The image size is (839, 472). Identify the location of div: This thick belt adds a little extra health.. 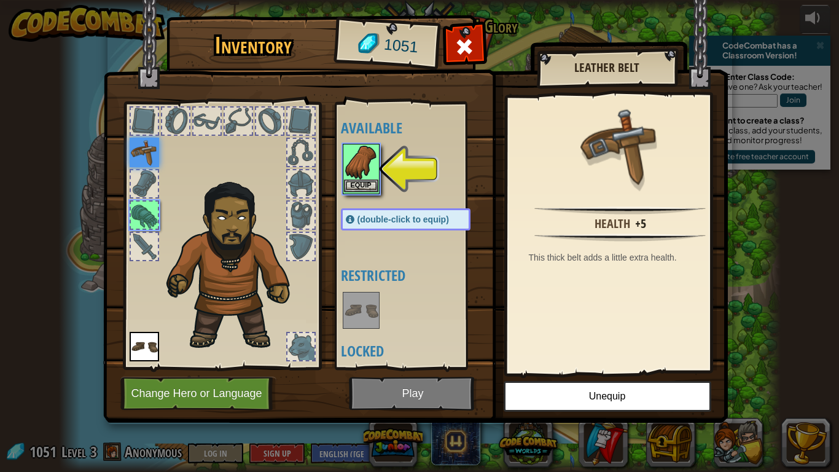
(623, 257).